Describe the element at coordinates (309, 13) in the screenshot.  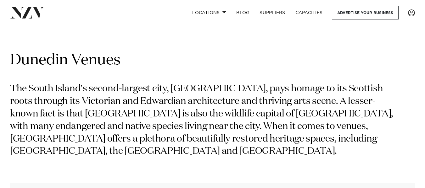
I see `a: Capacities` at that location.